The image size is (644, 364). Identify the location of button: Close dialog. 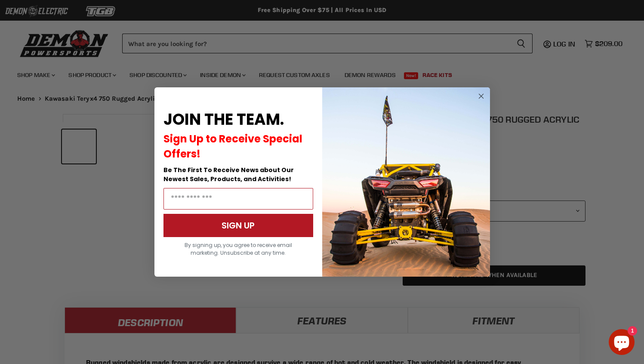
(481, 96).